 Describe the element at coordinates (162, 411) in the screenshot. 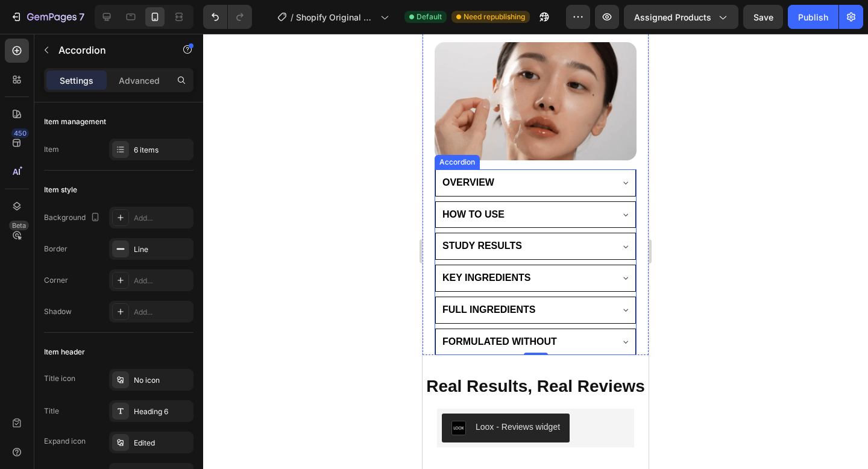

I see `div: Heading 6` at that location.